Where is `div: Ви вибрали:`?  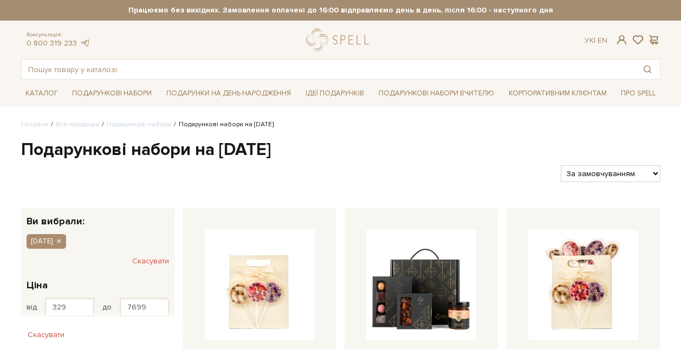 div: Ви вибрали: is located at coordinates (98, 217).